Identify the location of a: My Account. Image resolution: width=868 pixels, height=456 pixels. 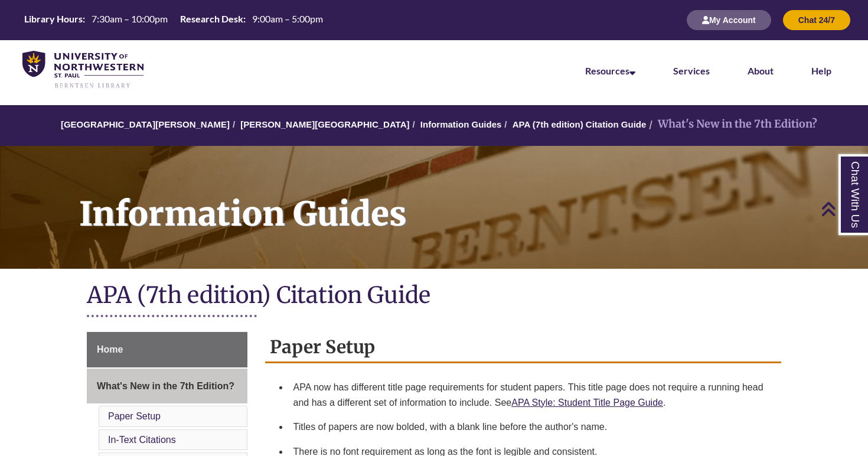
(728, 20).